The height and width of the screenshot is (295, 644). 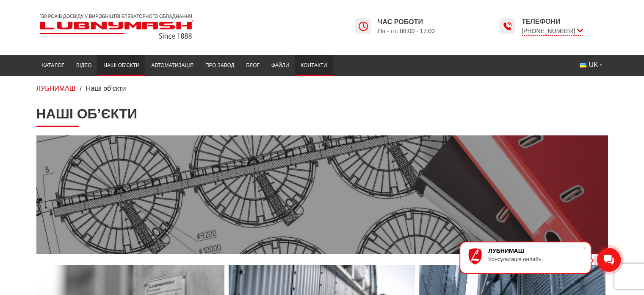 What do you see at coordinates (83, 65) in the screenshot?
I see `a: Відео` at bounding box center [83, 65].